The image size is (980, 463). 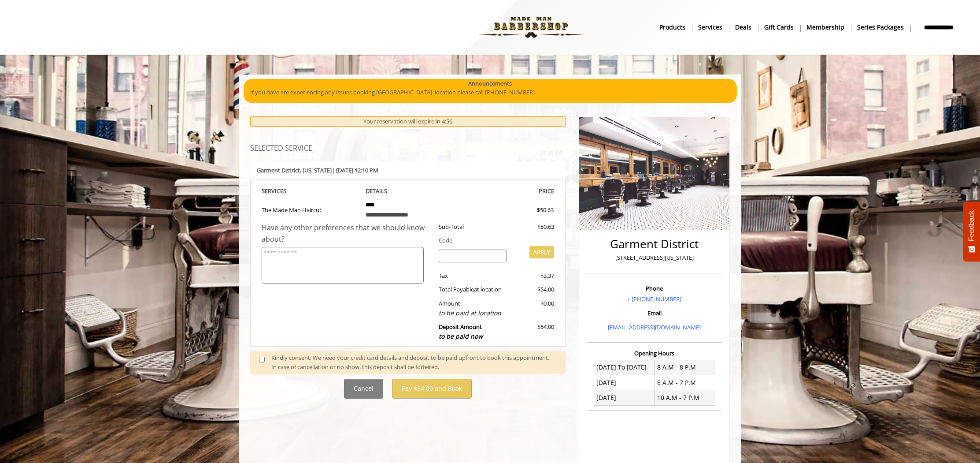 I want to click on div: to be paid at location, so click(x=472, y=313).